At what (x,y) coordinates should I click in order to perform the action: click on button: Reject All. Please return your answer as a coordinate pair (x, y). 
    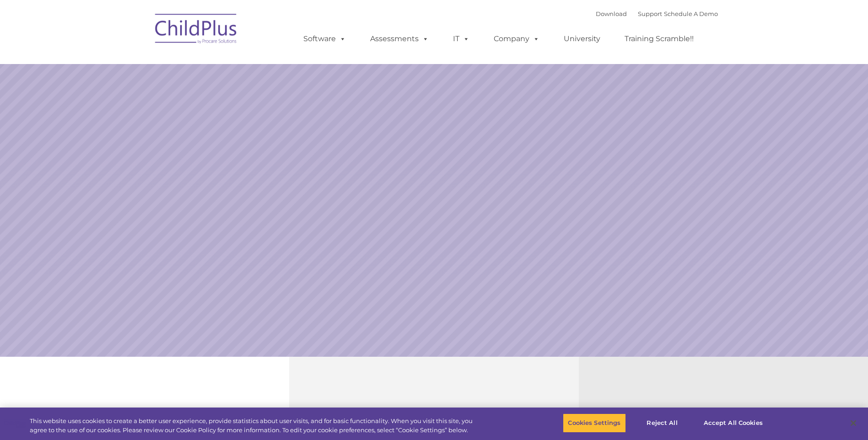
    Looking at the image, I should click on (662, 423).